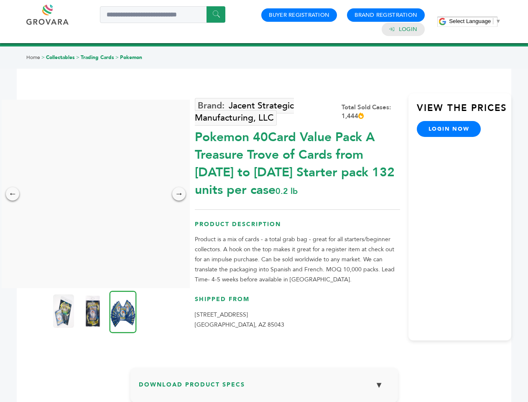 This screenshot has width=528, height=402. I want to click on a: Pokemon, so click(131, 57).